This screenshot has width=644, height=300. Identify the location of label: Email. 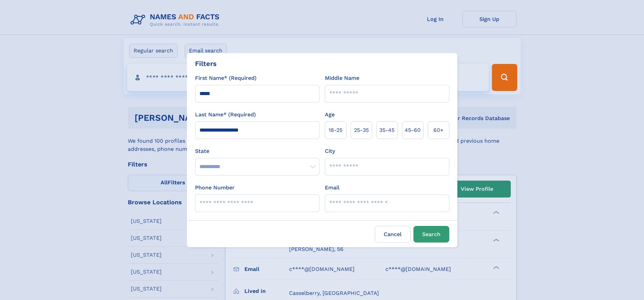
(332, 188).